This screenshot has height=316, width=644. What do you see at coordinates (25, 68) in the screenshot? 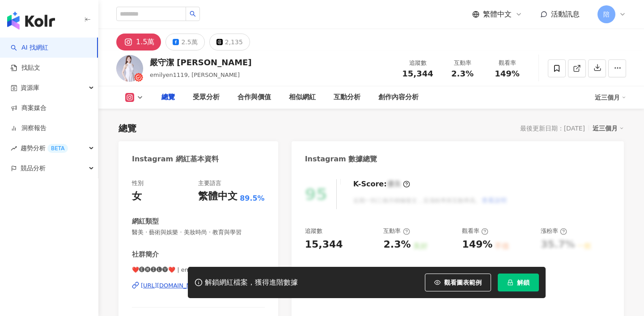
I see `a: 找貼文` at bounding box center [25, 68].